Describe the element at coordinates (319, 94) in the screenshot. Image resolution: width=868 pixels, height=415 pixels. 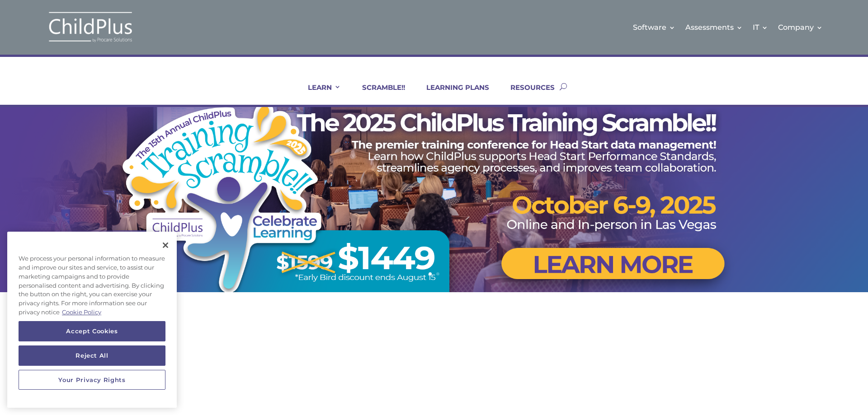
I see `a: LEARN` at that location.